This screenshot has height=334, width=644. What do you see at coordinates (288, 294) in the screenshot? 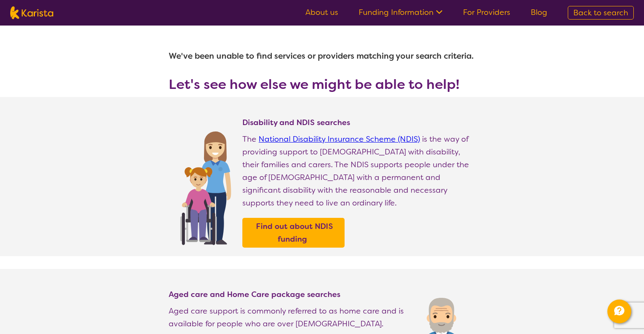
I see `h4: Aged care and Home Care package searches` at bounding box center [288, 294].